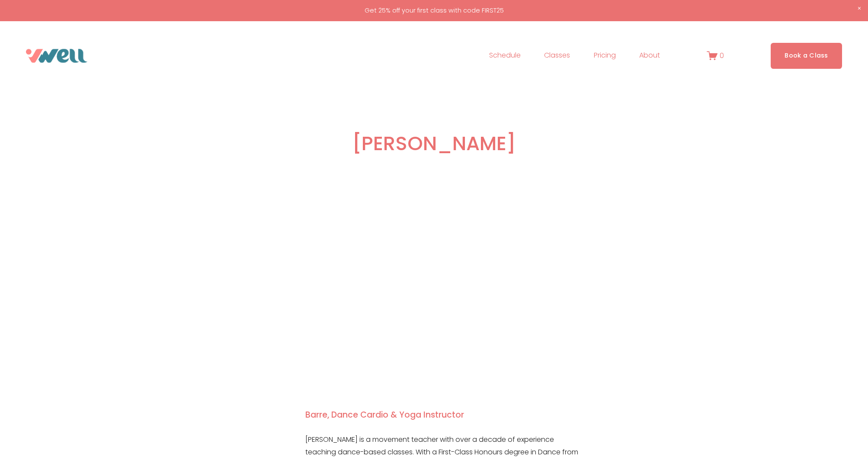 Image resolution: width=868 pixels, height=460 pixels. I want to click on a: Schedule, so click(505, 56).